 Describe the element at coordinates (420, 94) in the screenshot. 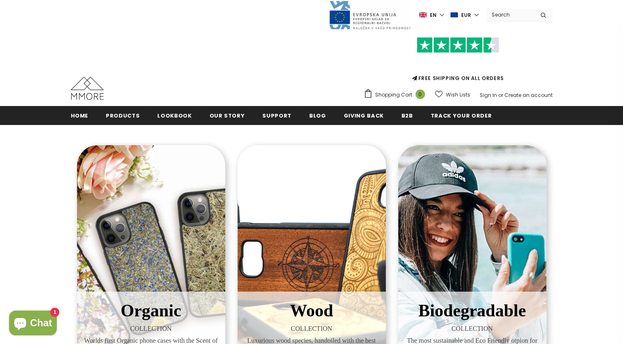

I see `span: 0` at that location.